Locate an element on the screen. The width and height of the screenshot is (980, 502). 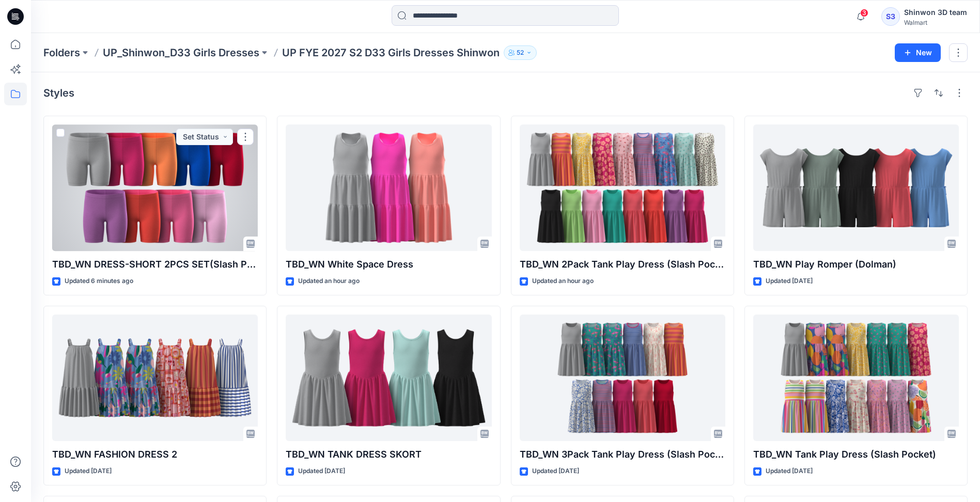
span: 3 is located at coordinates (865, 13).